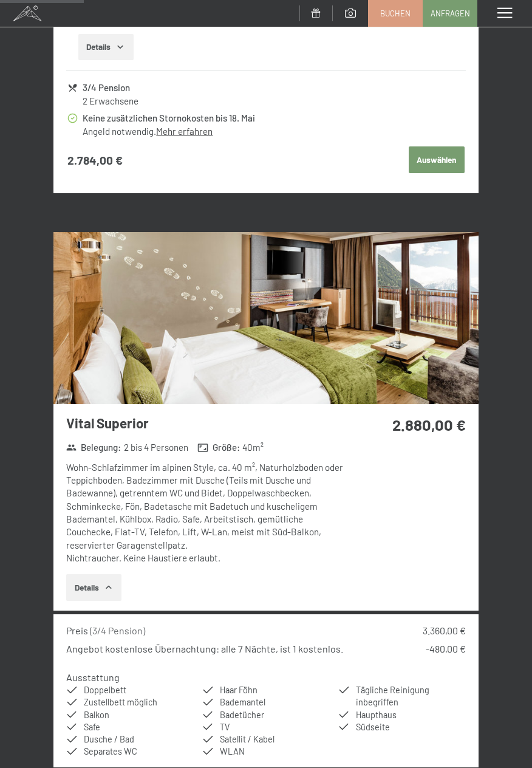  Describe the element at coordinates (266, 318) in the screenshot. I see `img: mss_renderimg.php` at that location.